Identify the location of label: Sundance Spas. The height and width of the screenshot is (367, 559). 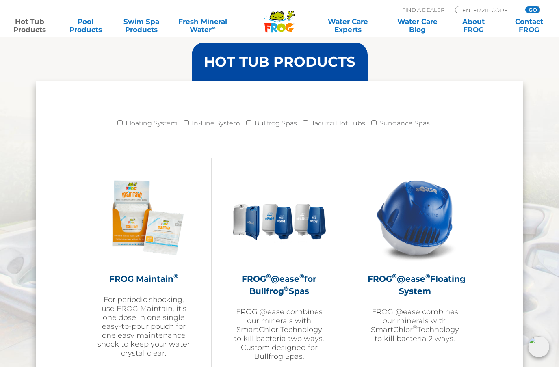
(404, 123).